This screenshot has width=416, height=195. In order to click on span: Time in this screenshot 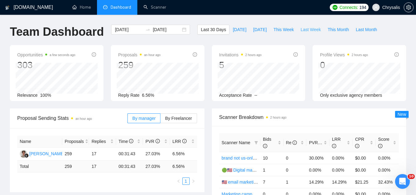, I will do `click(126, 141)`.